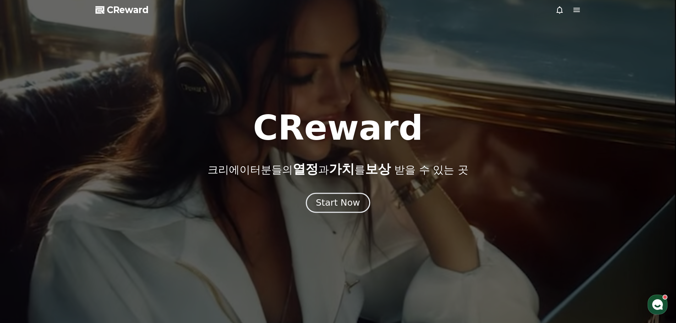 Image resolution: width=676 pixels, height=323 pixels. I want to click on div: Start Now, so click(338, 203).